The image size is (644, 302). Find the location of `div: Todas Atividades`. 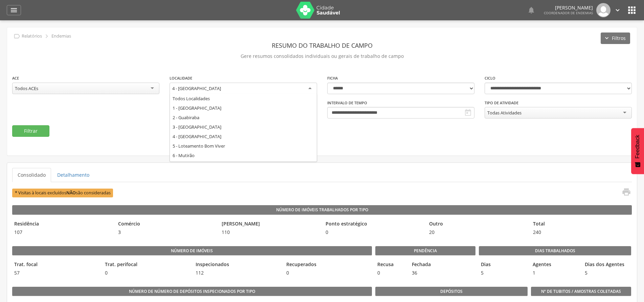

div: Todas Atividades is located at coordinates (504, 113).